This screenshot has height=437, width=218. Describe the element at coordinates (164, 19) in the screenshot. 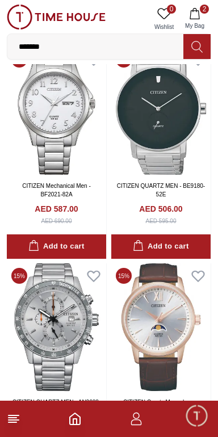

I see `a: 0Wishlist` at that location.